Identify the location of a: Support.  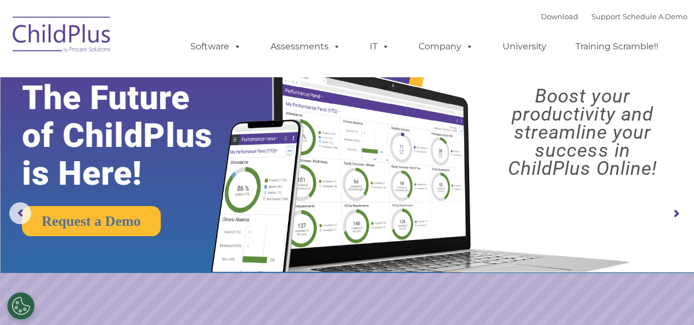
(606, 16).